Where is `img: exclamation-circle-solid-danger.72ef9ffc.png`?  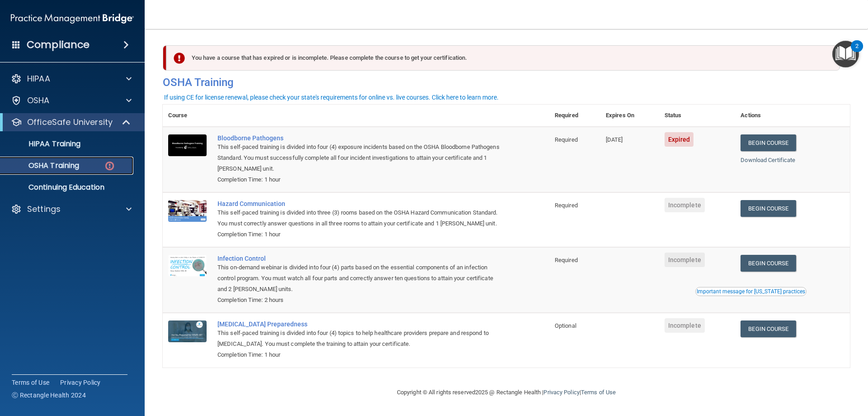 img: exclamation-circle-solid-danger.72ef9ffc.png is located at coordinates (179, 58).